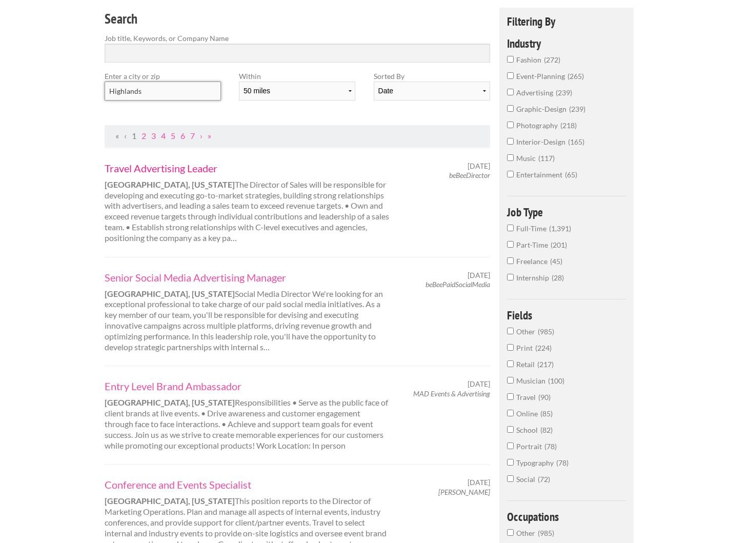  I want to click on input: fashion272, so click(510, 59).